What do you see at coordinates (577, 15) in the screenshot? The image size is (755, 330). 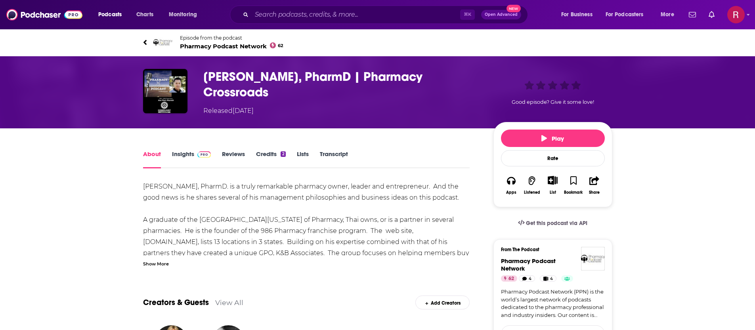 I see `span: For Business` at bounding box center [577, 15].